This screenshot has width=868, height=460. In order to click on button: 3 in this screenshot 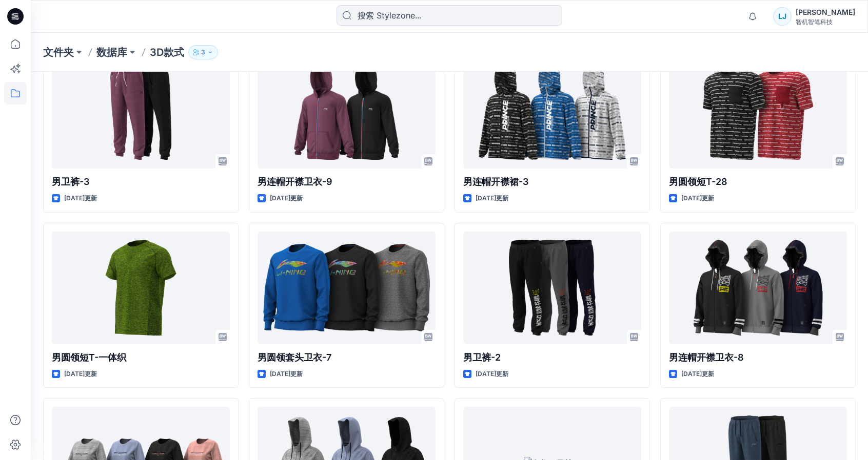, I will do `click(203, 52)`.